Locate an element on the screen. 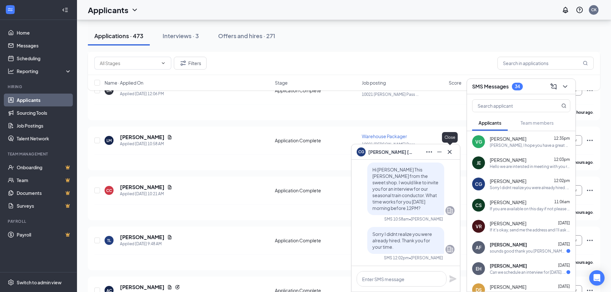  div: JE is located at coordinates (479, 163).